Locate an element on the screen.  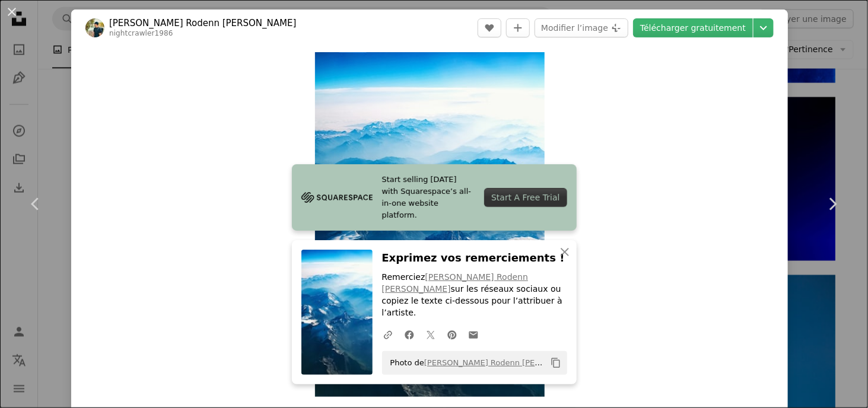
p: Remerciez sur les réseaux sociaux ou copiez le texte ci-dessous pour l’attribuer à l’artiste. is located at coordinates (474, 295).